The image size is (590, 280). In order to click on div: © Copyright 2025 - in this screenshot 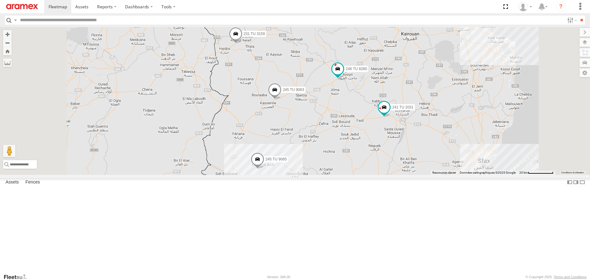, I will do `click(556, 277)`.